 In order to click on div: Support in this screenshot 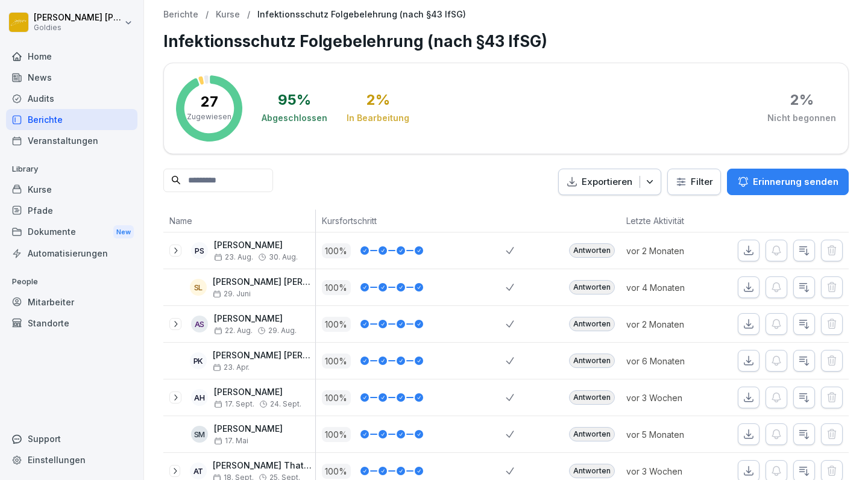, I will do `click(72, 438)`.